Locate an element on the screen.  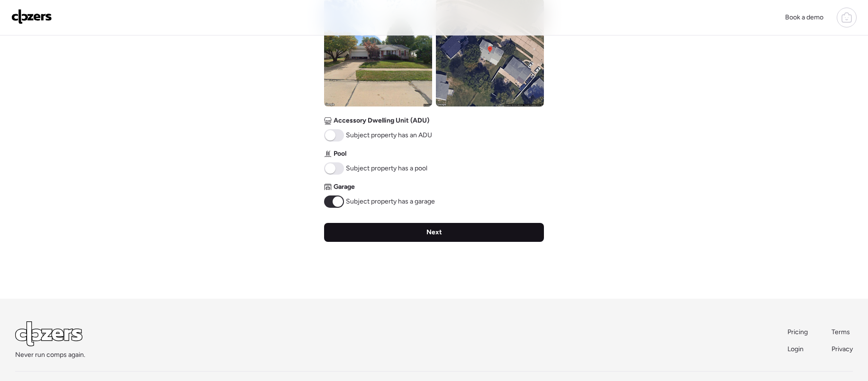
span: Subject property has a pool is located at coordinates (387, 168).